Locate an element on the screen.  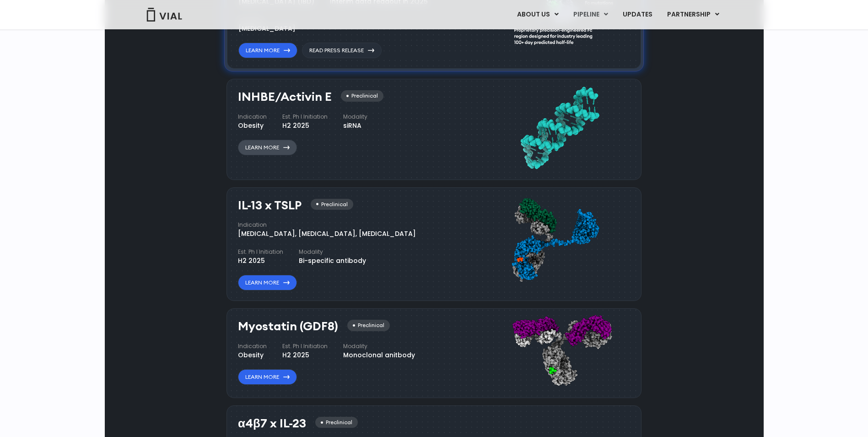
div: Bi-specific antibody is located at coordinates (332, 261).